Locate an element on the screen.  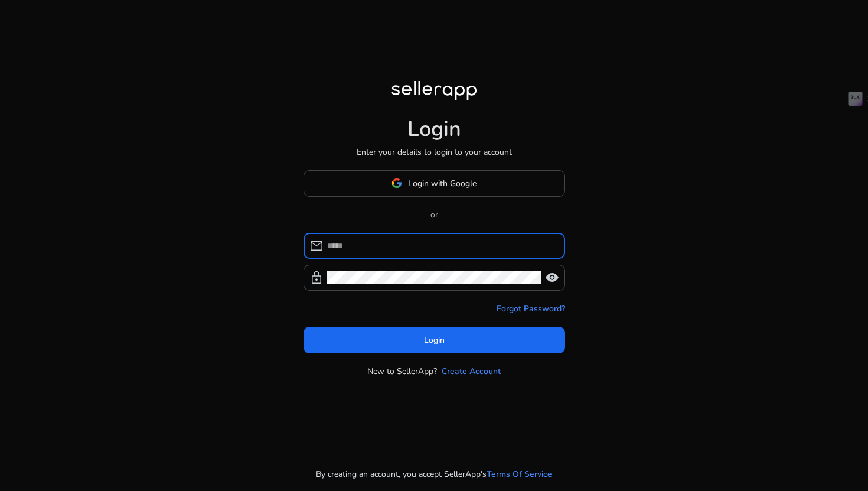
span: visibility is located at coordinates (552, 278).